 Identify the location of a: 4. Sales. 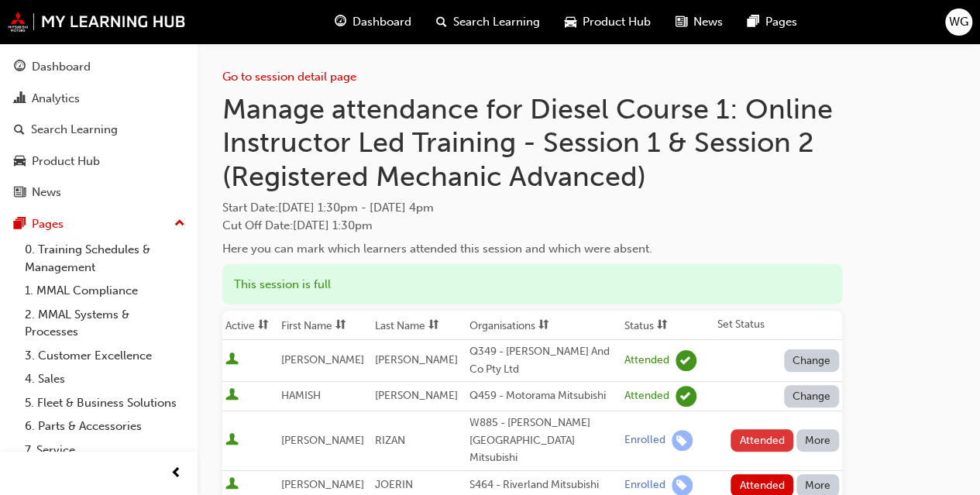
(105, 379).